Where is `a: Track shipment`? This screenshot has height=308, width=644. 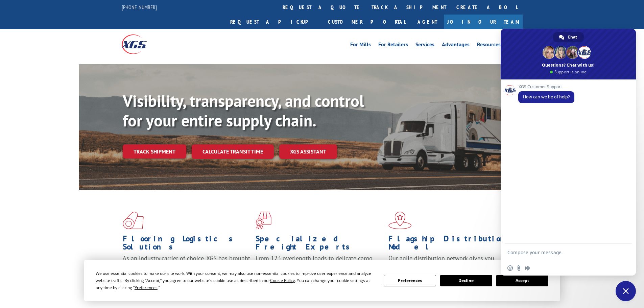 a: Track shipment is located at coordinates (155, 151).